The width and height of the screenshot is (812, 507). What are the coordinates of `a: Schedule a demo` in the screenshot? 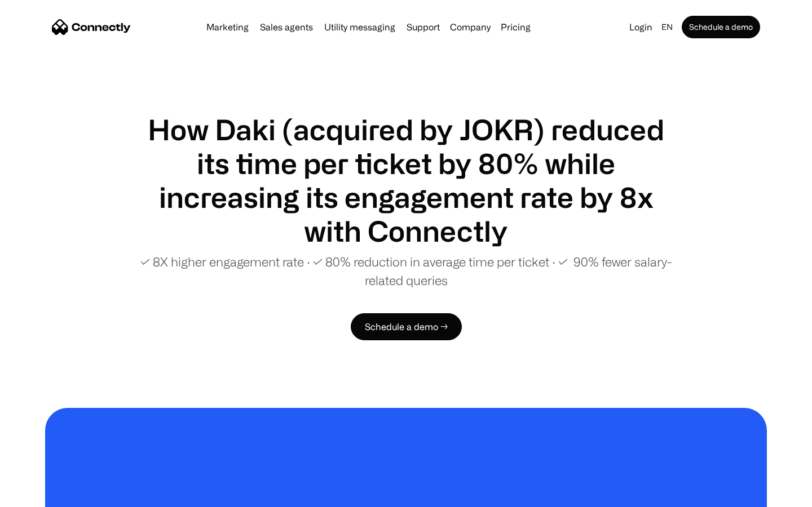 It's located at (721, 27).